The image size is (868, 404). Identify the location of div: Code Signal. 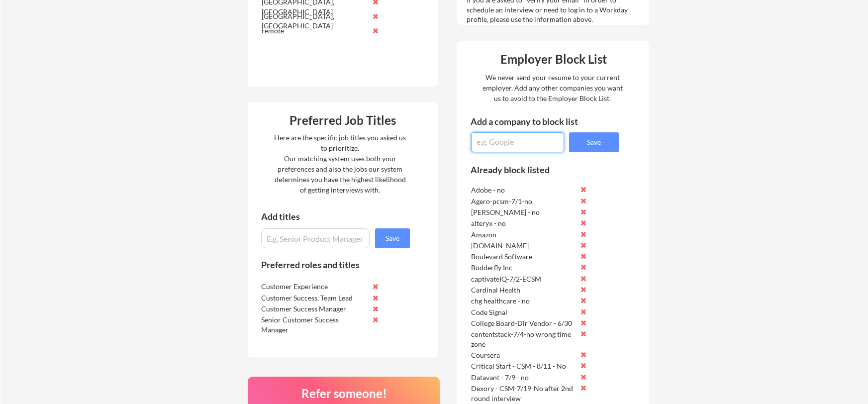
(523, 312).